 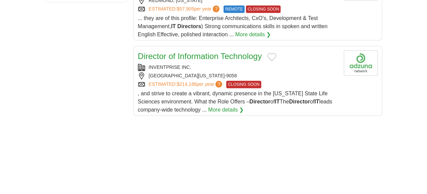 What do you see at coordinates (186, 85) in the screenshot?
I see `a: ESTIMATED:$214,186per year?` at bounding box center [186, 85].